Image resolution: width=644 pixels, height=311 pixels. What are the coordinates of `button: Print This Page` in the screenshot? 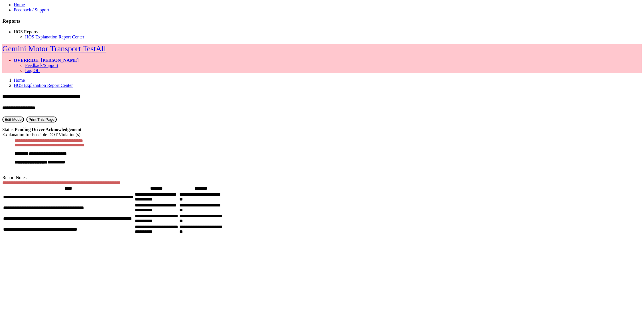 It's located at (41, 119).